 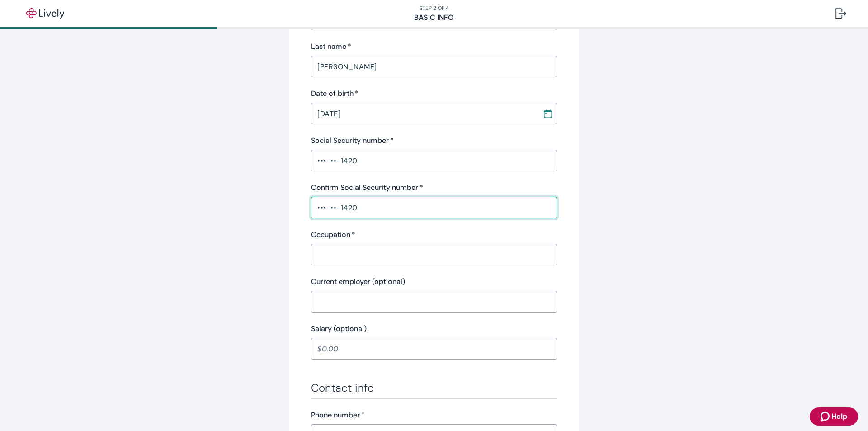 What do you see at coordinates (548, 113) in the screenshot?
I see `svg: Calendar` at bounding box center [548, 113].